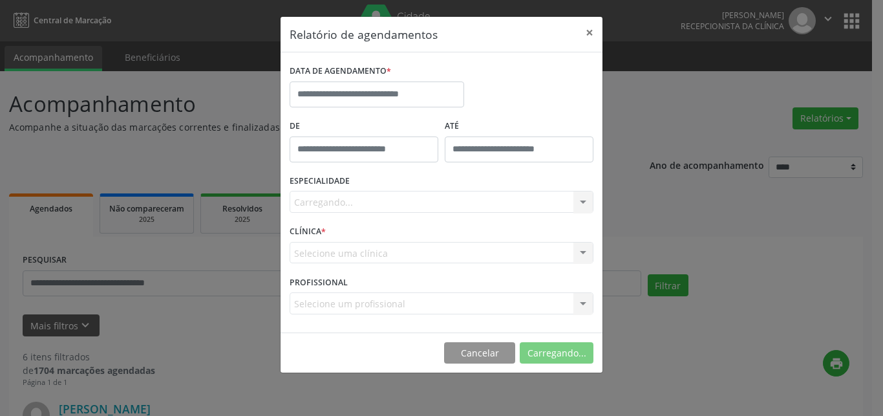  I want to click on label: PROFISSIONAL, so click(319, 282).